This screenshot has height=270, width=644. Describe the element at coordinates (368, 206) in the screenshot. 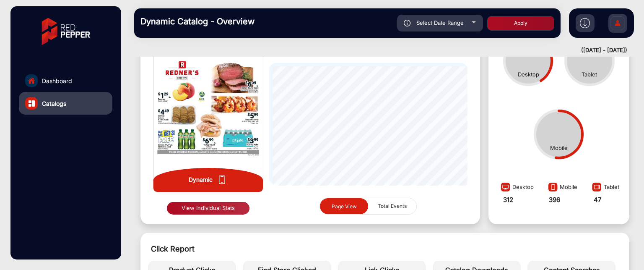

I see `mat-button-toggle-group: graph selection` at that location.